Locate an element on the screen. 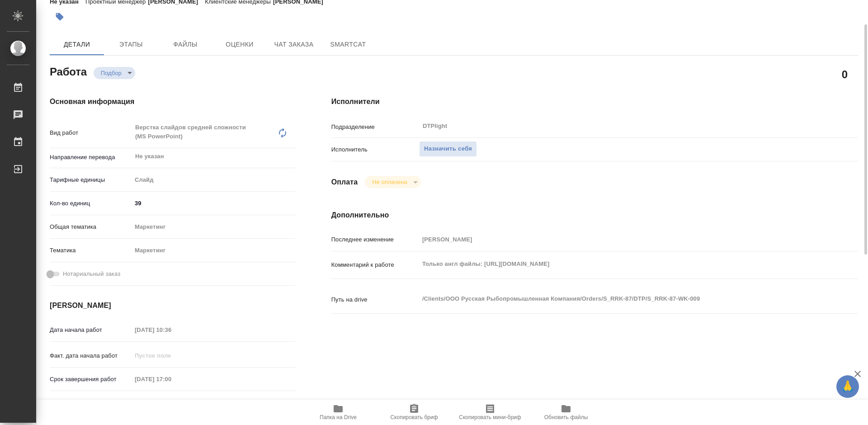 The width and height of the screenshot is (868, 425). p: Вид работ is located at coordinates (90, 133).